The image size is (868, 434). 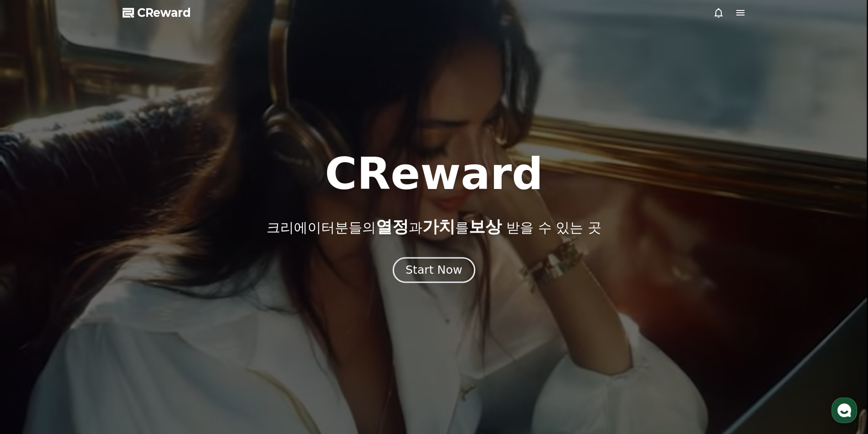 What do you see at coordinates (433, 227) in the screenshot?
I see `p: 크리에이터분들의 과 를 받을 수 있는 곳` at bounding box center [433, 227].